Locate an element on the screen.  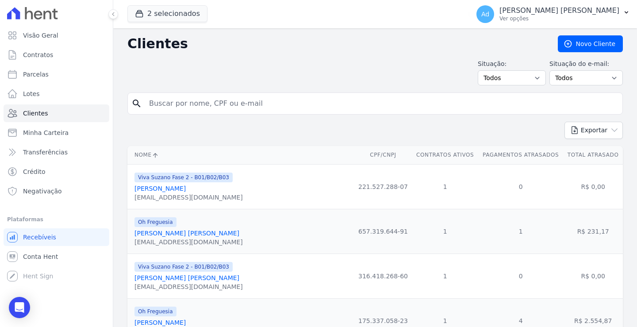
a: Negativação is located at coordinates (56, 191).